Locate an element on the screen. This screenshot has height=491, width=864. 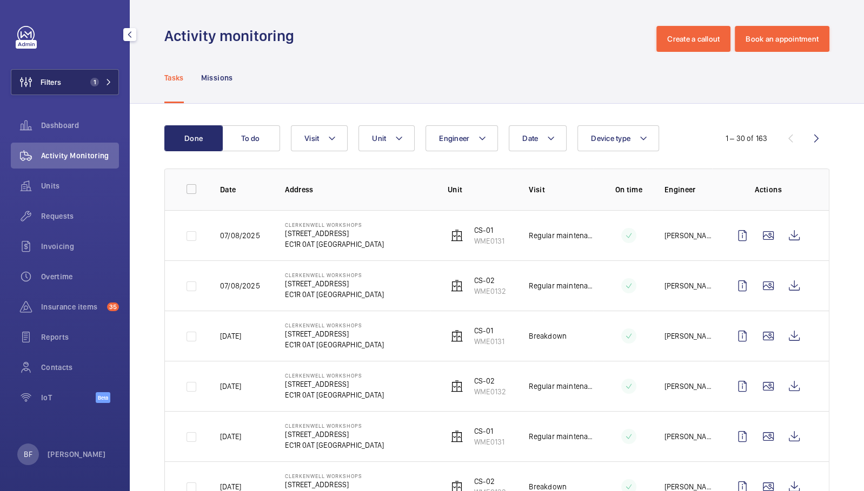
p: Missions is located at coordinates (217, 78).